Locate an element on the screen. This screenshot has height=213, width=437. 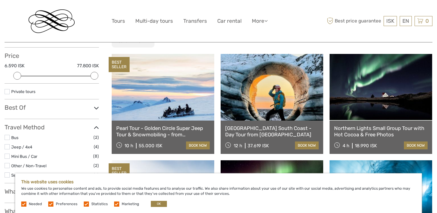
span: Best price guarantee is located at coordinates (354, 21).